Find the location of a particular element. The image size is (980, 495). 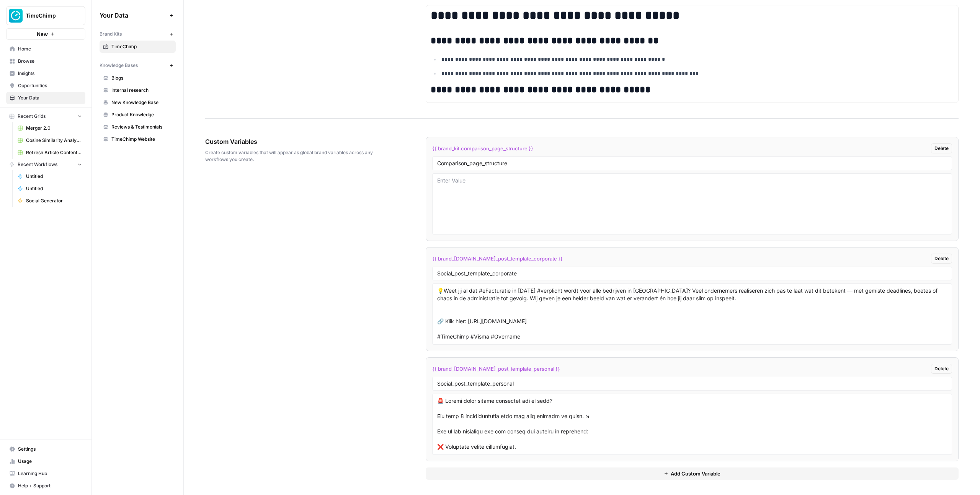

span: Product Knowledge is located at coordinates (142, 115).